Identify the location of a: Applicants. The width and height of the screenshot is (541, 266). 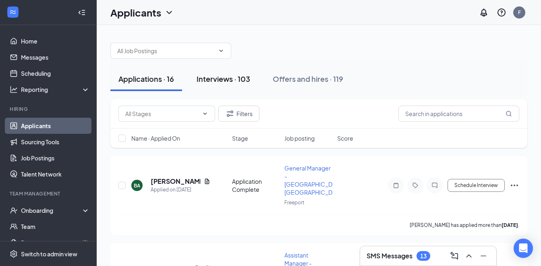
(55, 126).